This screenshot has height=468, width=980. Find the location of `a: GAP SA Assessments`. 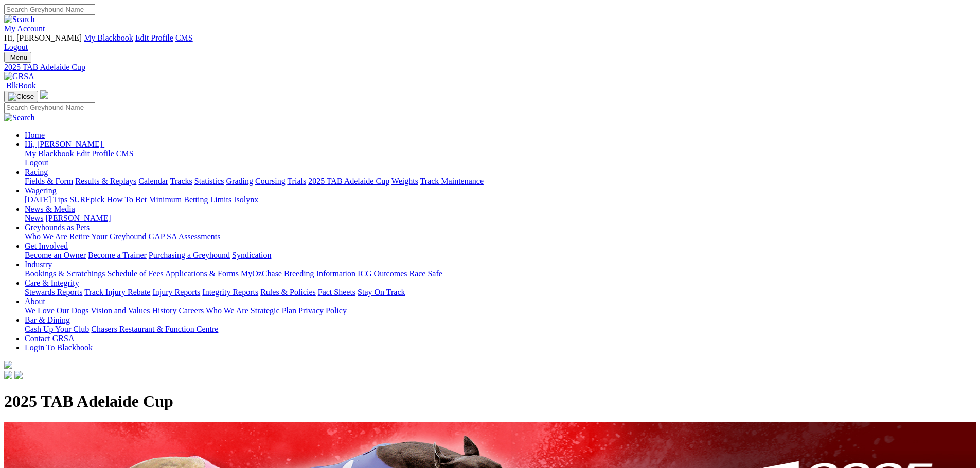

a: GAP SA Assessments is located at coordinates (185, 237).